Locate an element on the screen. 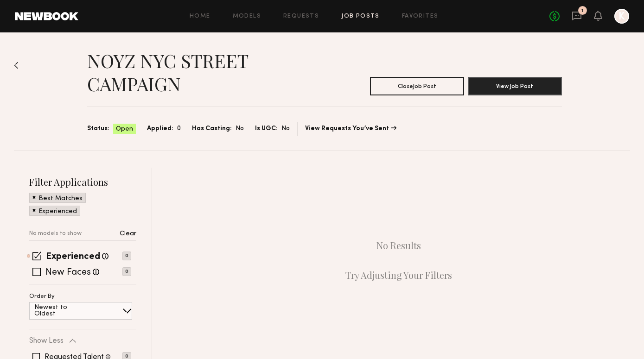 The width and height of the screenshot is (644, 359). span: Applied: is located at coordinates (160, 129).